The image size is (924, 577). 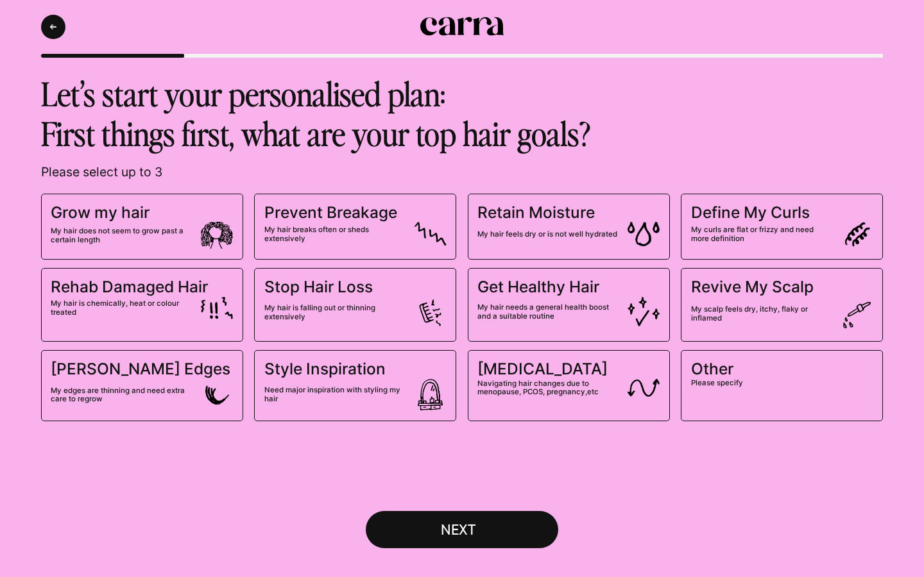 What do you see at coordinates (778, 383) in the screenshot?
I see `span: Please specify` at bounding box center [778, 383].